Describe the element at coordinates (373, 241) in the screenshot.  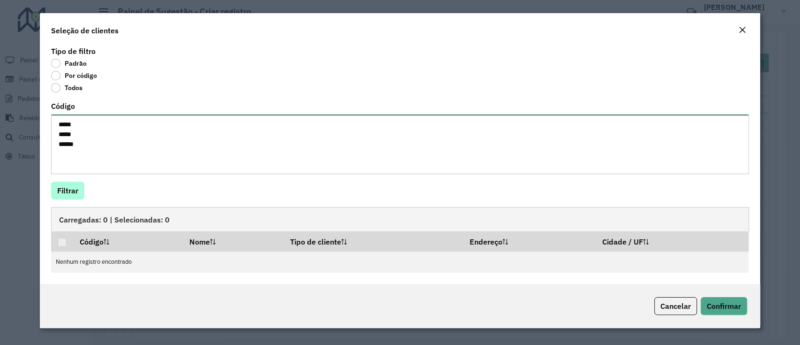
I see `th: Tipo de cliente` at that location.